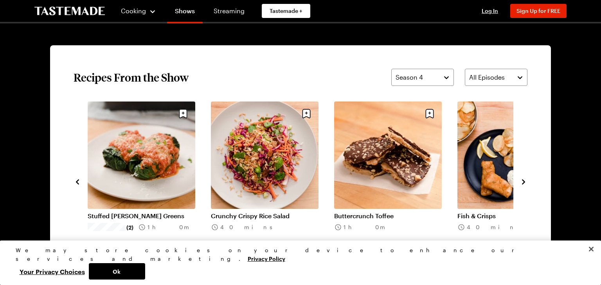 Image resolution: width=601 pixels, height=285 pixels. Describe the element at coordinates (133, 11) in the screenshot. I see `span: Cooking` at that location.